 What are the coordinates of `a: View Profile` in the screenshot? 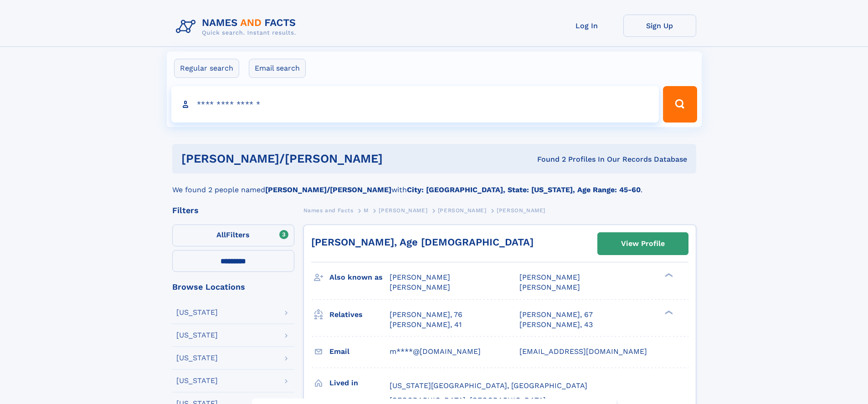 It's located at (643, 244).